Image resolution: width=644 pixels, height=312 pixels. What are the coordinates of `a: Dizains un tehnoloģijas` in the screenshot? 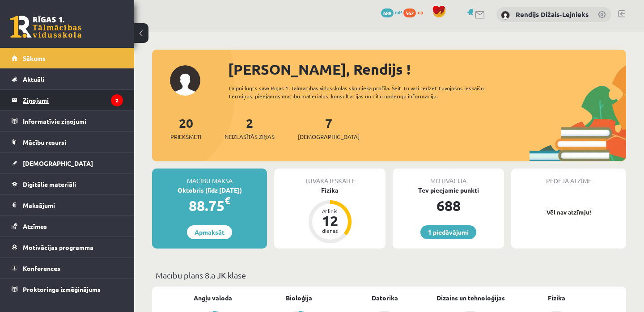 It's located at (471, 298).